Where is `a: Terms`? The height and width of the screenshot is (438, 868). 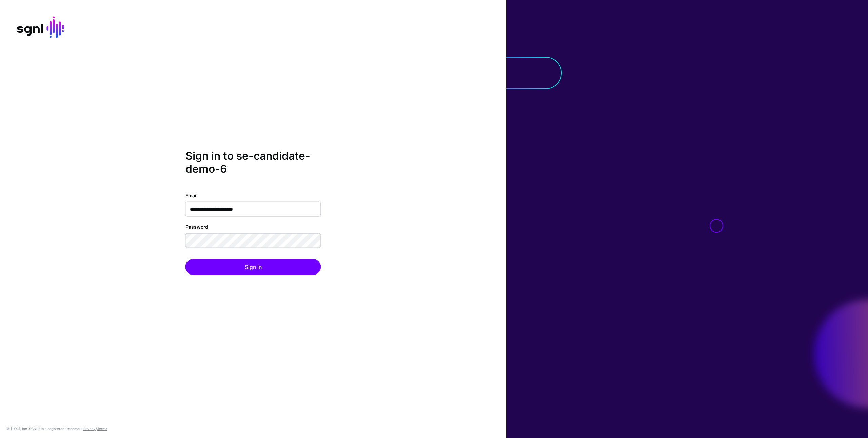 a: Terms is located at coordinates (102, 429).